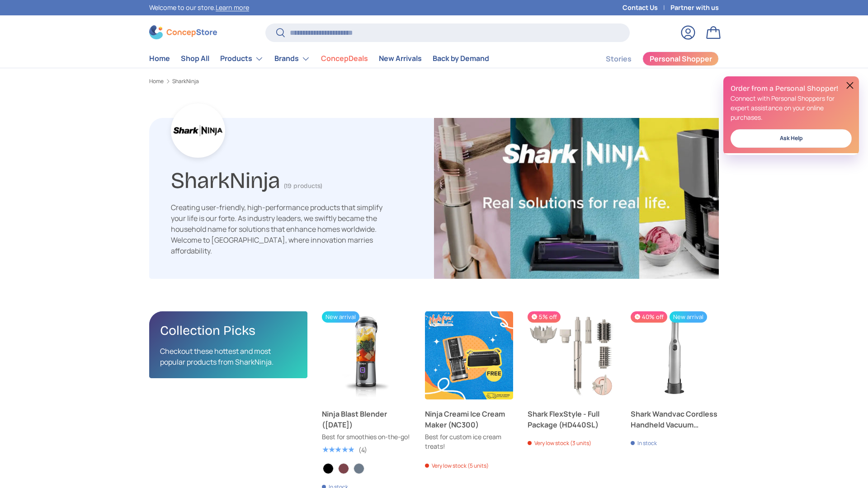 The height and width of the screenshot is (488, 868). Describe the element at coordinates (675, 356) in the screenshot. I see `img: shark-wandvac-handheld-vacuum-top-full-view-concepstore.ph` at that location.